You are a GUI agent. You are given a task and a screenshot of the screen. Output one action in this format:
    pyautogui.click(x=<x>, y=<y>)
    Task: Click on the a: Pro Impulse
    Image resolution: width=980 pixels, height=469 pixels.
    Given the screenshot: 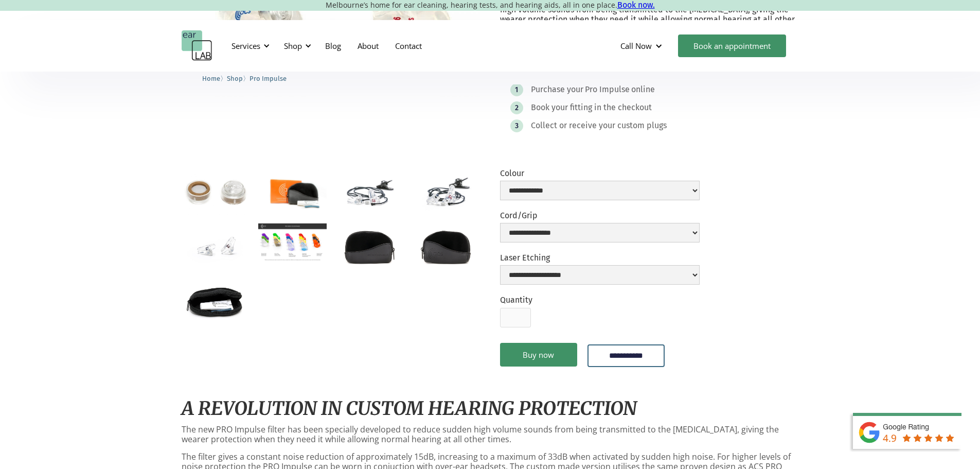 What is the action you would take?
    pyautogui.click(x=268, y=78)
    